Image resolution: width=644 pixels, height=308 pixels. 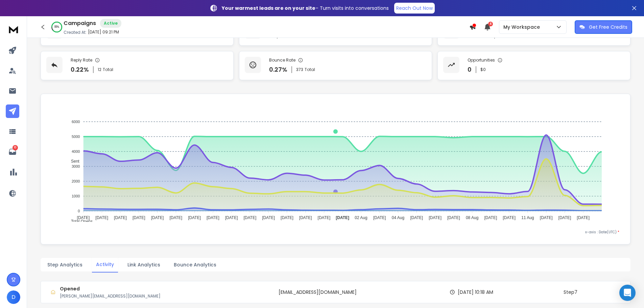 I want to click on tspan: 11 Aug, so click(x=527, y=218).